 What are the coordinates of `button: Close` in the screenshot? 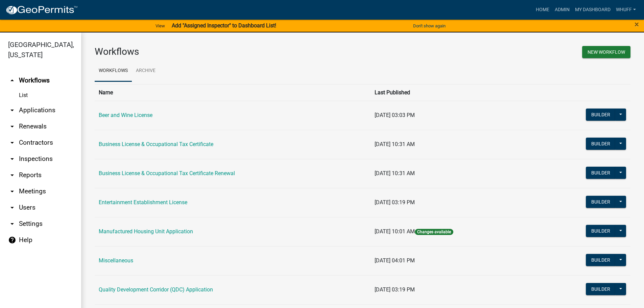 It's located at (637, 25).